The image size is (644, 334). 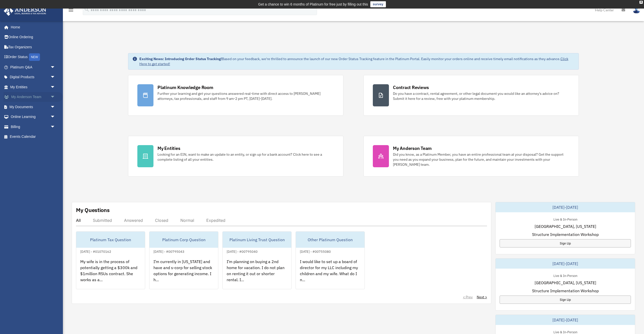 What do you see at coordinates (378, 5) in the screenshot?
I see `a: survey` at bounding box center [378, 5].